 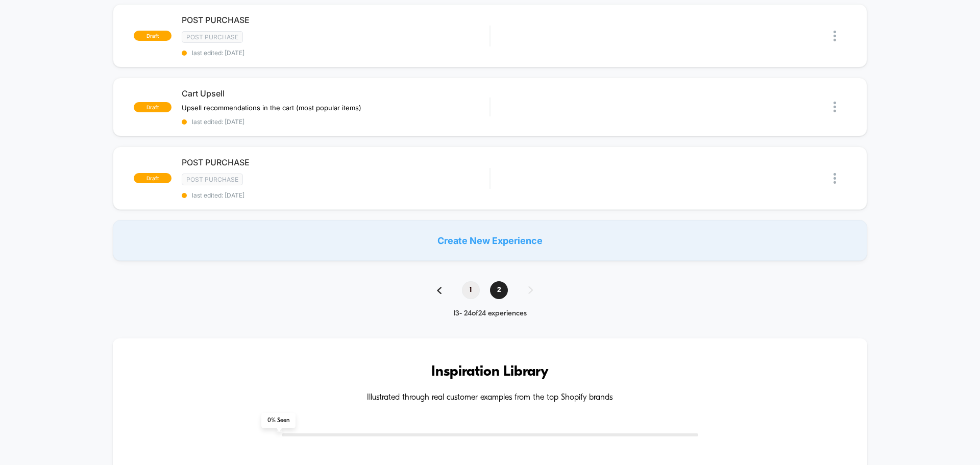 What do you see at coordinates (490, 240) in the screenshot?
I see `div: Create New Experience` at bounding box center [490, 240].